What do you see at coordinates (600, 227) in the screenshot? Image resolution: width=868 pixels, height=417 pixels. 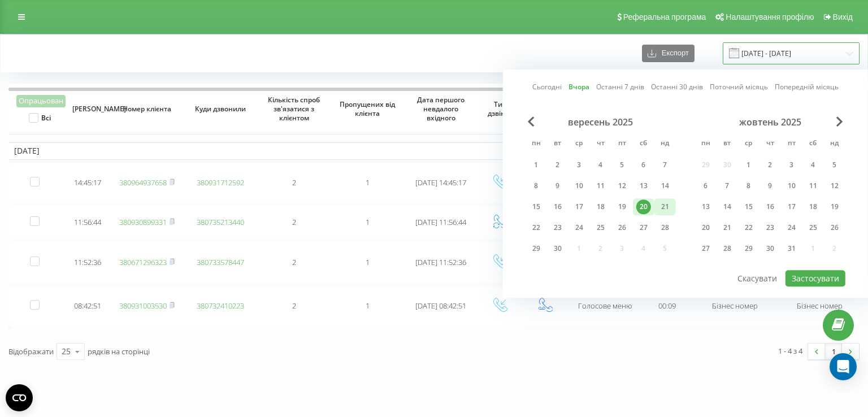 I see `div: чт 25 вер 2025 р.` at bounding box center [600, 227].